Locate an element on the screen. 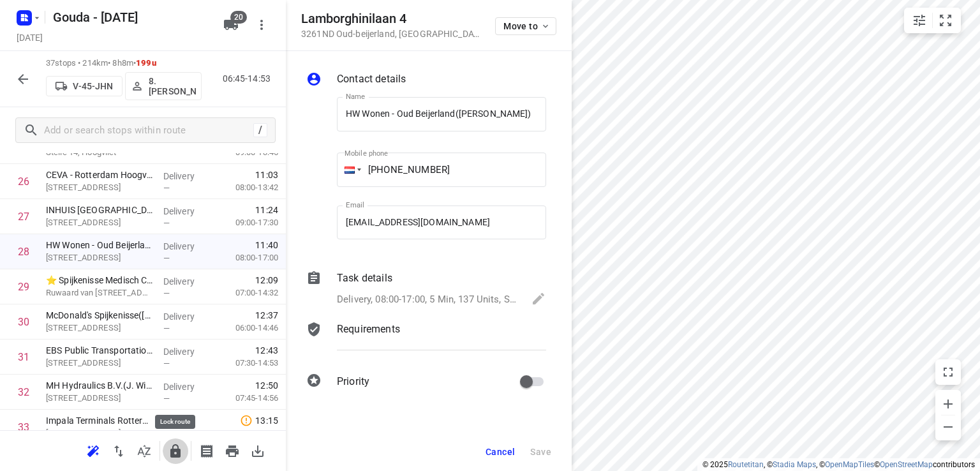 Image resolution: width=980 pixels, height=471 pixels. div: 29 is located at coordinates (24, 287).